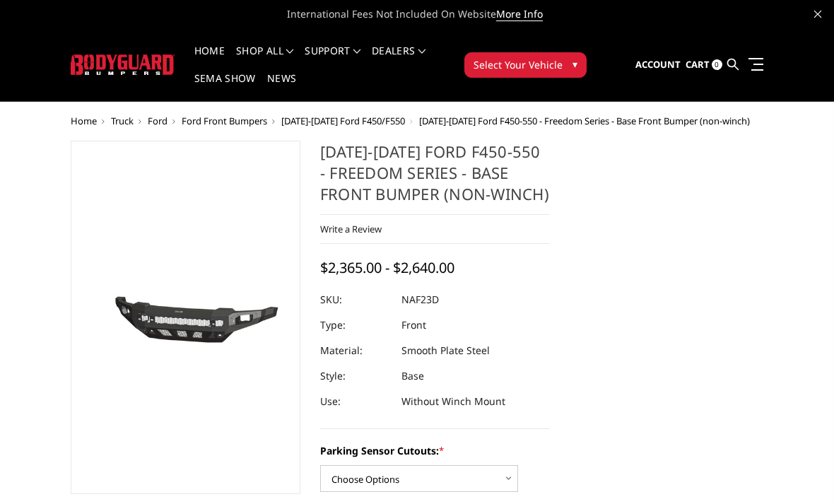 Image resolution: width=834 pixels, height=504 pixels. I want to click on a: Ford, so click(158, 121).